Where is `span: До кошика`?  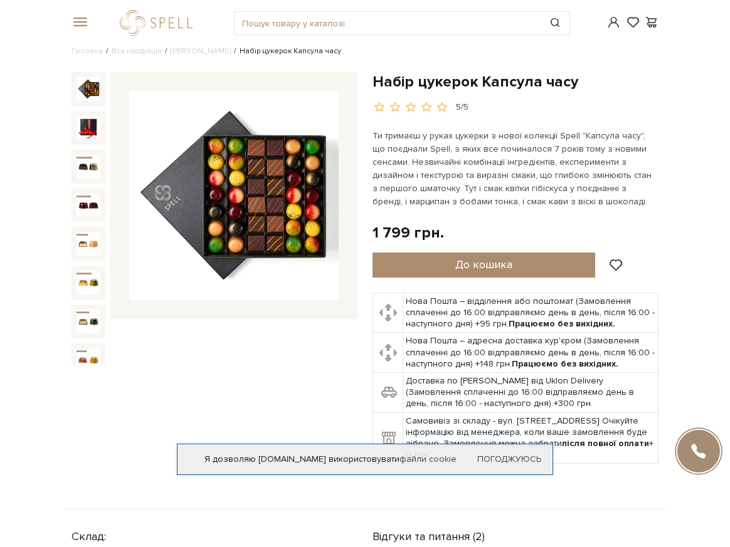 span: До кошика is located at coordinates (484, 265).